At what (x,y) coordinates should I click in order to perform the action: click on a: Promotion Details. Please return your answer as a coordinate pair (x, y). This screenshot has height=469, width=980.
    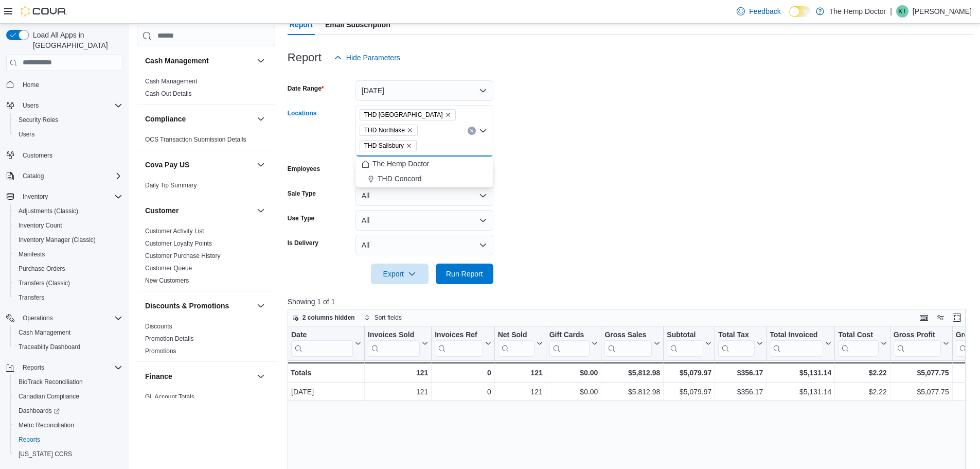
    Looking at the image, I should click on (169, 339).